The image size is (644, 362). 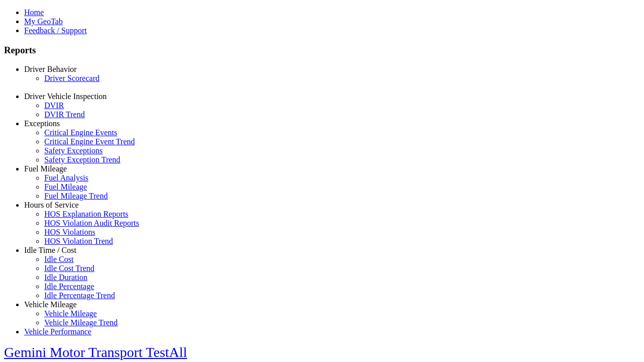 I want to click on a: Idle Cost, so click(x=59, y=259).